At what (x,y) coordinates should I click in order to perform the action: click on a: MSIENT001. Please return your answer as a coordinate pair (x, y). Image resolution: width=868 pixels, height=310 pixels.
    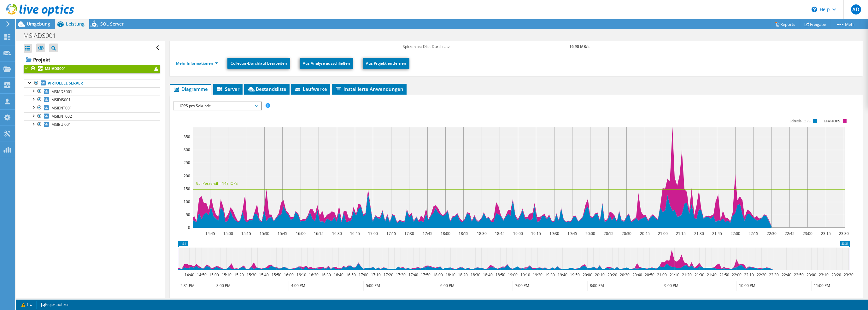
    Looking at the image, I should click on (92, 108).